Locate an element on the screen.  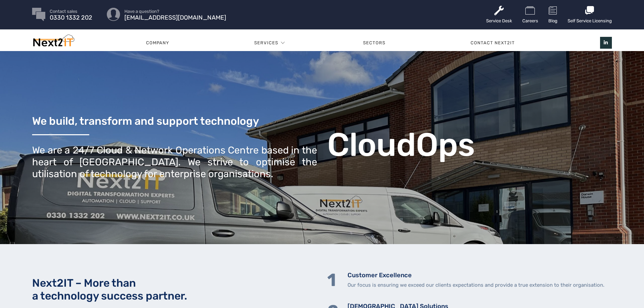
span: Contact sales is located at coordinates (71, 11).